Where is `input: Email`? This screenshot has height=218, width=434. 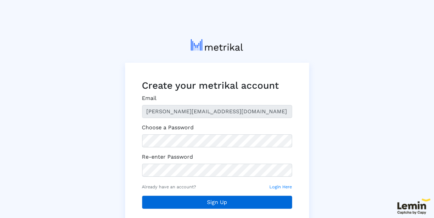 input: Email is located at coordinates (217, 111).